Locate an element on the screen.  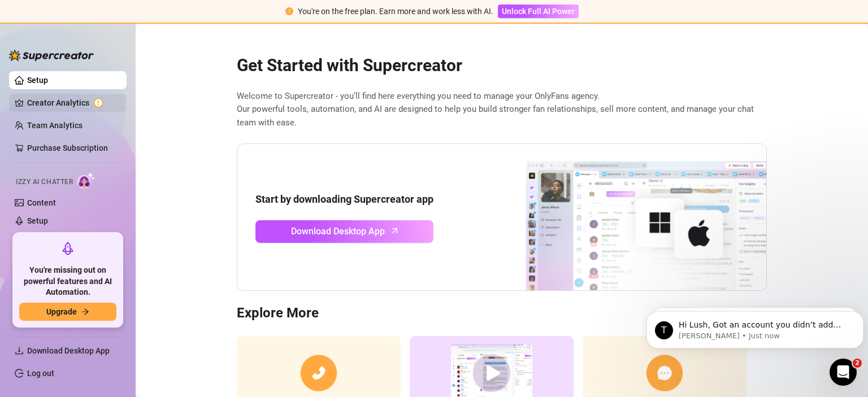
a: Unlock Full AI Power is located at coordinates (538, 11).